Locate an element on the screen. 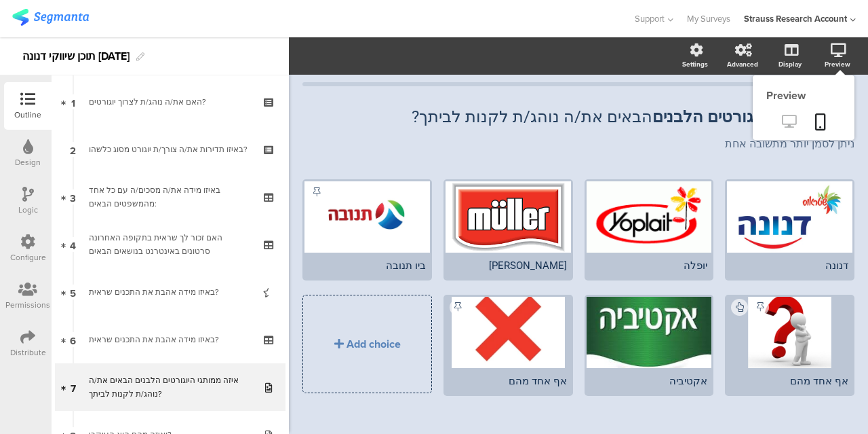  span: 6 is located at coordinates (73, 340).